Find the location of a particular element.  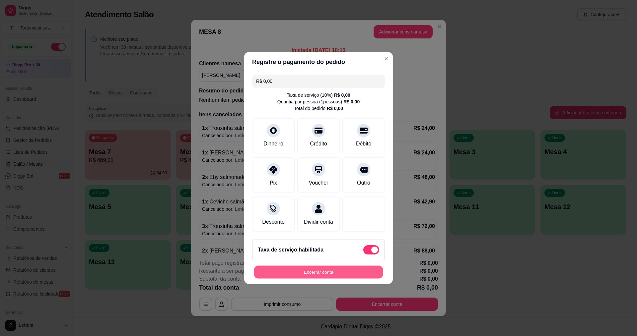

div: Total do pedido is located at coordinates (319, 109).